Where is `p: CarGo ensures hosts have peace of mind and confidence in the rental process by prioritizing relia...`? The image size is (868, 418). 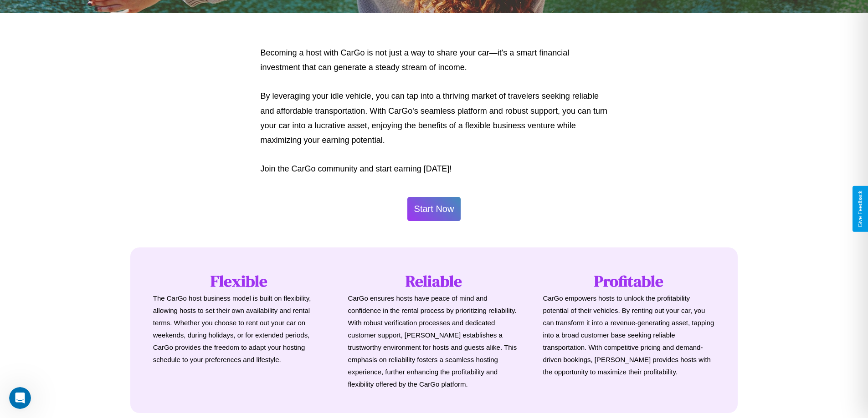
p: CarGo ensures hosts have peace of mind and confidence in the rental process by prioritizing relia... is located at coordinates (434, 342).